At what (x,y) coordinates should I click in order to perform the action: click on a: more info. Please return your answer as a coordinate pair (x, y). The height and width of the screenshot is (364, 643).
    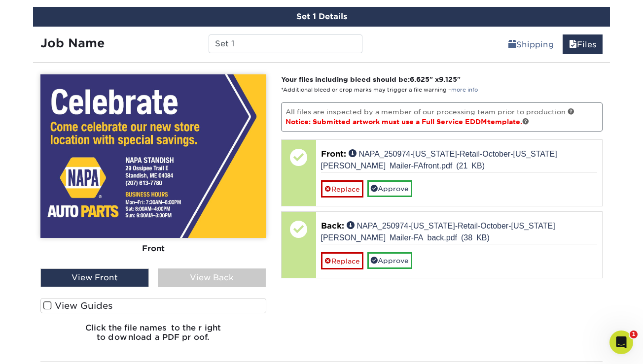
    Looking at the image, I should click on (465, 89).